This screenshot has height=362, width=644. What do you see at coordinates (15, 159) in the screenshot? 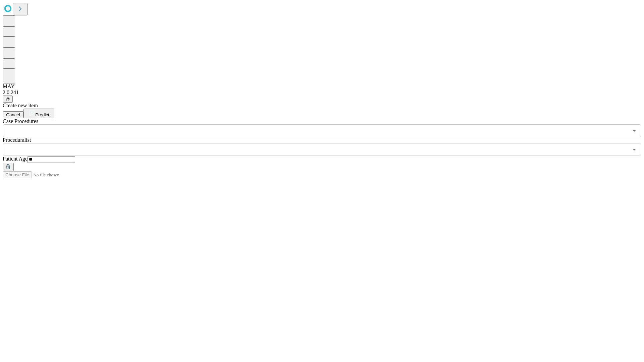
I see `span: Patient Age` at bounding box center [15, 159].